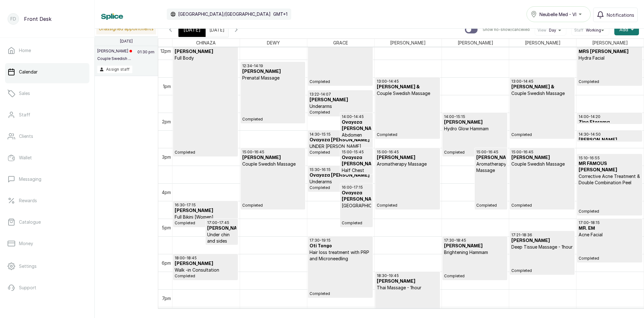 Image resolution: width=644 pixels, height=318 pixels. I want to click on p: 14:00 - 14:45, so click(356, 117).